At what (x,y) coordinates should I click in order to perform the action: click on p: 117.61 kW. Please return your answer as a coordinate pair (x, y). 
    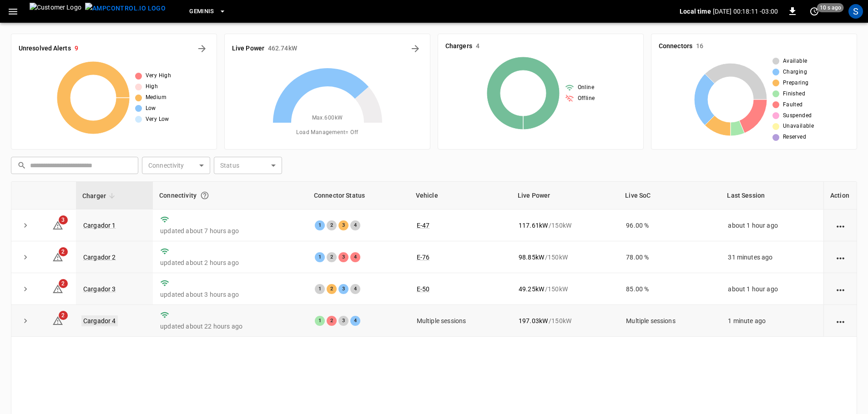
    Looking at the image, I should click on (533, 225).